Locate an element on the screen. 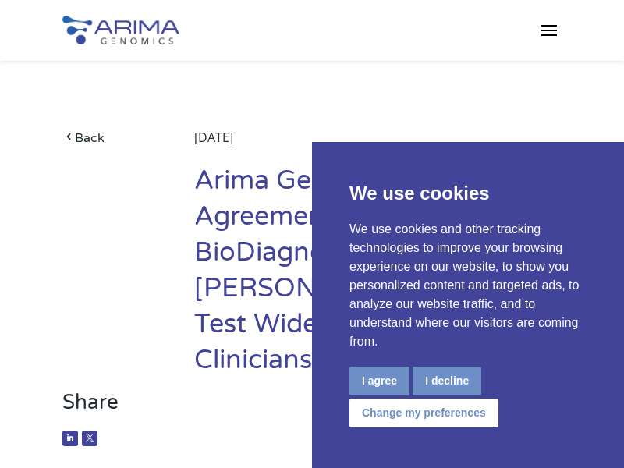 The width and height of the screenshot is (624, 468). a: Back is located at coordinates (115, 137).